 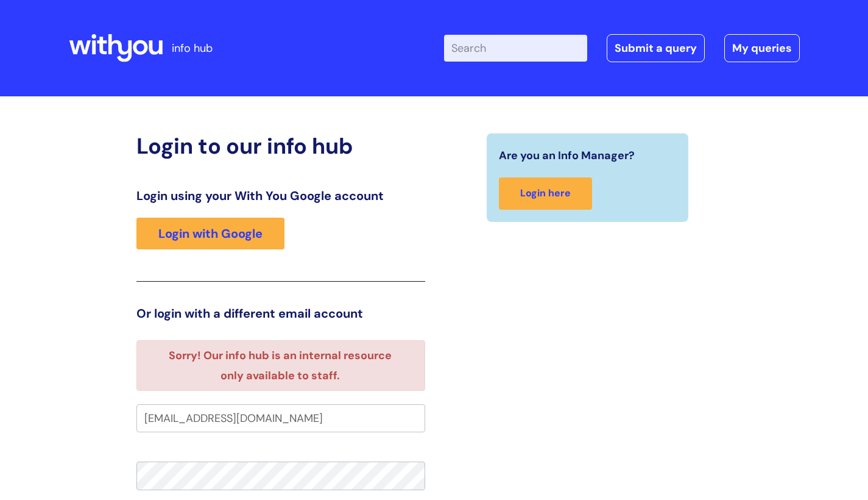 I want to click on a: Submit a query, so click(x=656, y=48).